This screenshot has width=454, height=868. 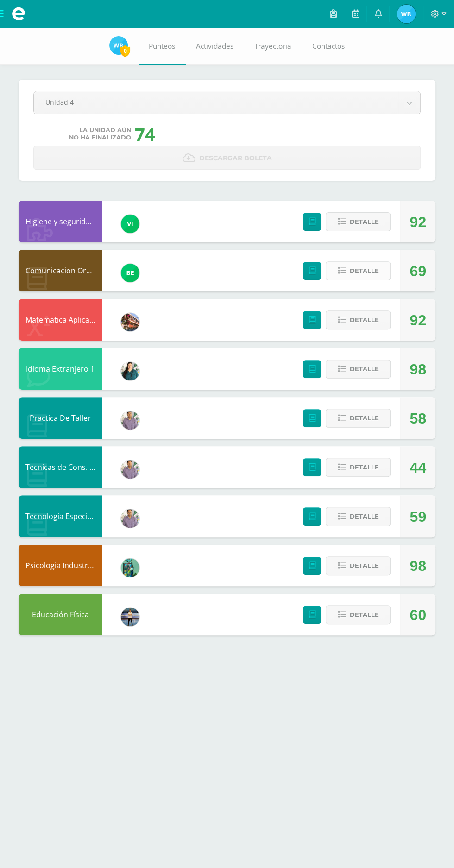 I want to click on img: b3df963adb6106740b98dae55d89aff1.png, so click(x=130, y=568).